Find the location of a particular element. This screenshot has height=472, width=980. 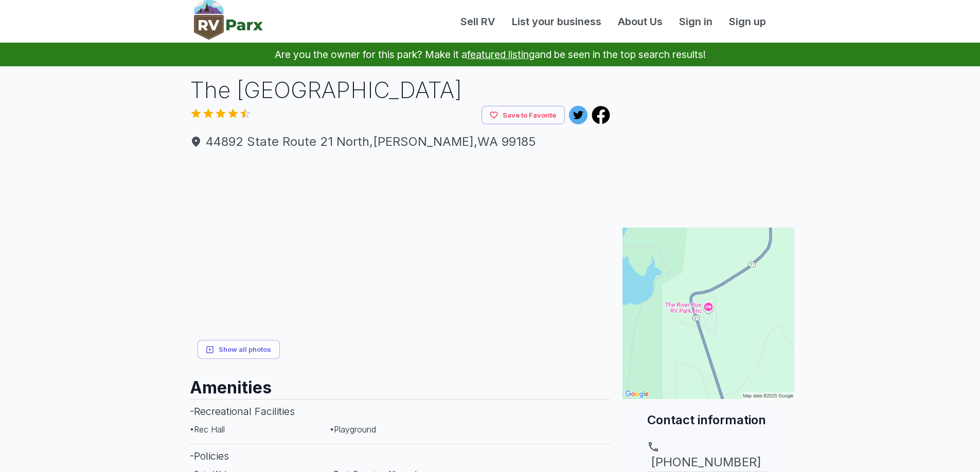

a: About Us is located at coordinates (640, 22).